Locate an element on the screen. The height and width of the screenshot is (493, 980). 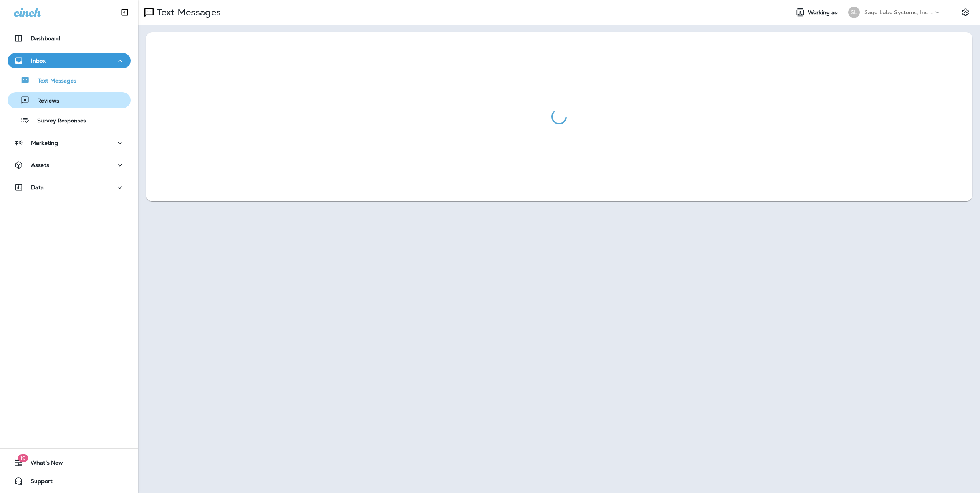
p: Sage Lube Systems, Inc dba LOF Xpress Oil Change is located at coordinates (899, 12).